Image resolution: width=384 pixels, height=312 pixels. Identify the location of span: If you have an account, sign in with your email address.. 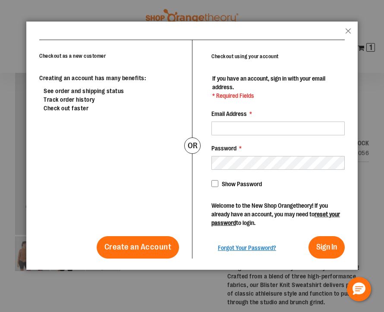
(269, 83).